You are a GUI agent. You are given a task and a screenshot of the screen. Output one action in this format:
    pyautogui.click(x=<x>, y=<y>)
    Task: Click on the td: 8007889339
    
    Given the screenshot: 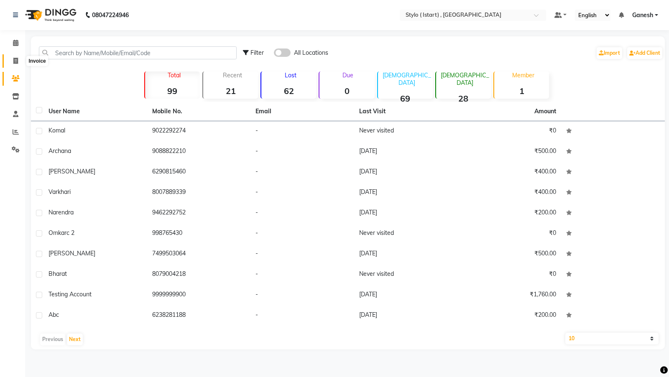 What is the action you would take?
    pyautogui.click(x=199, y=193)
    